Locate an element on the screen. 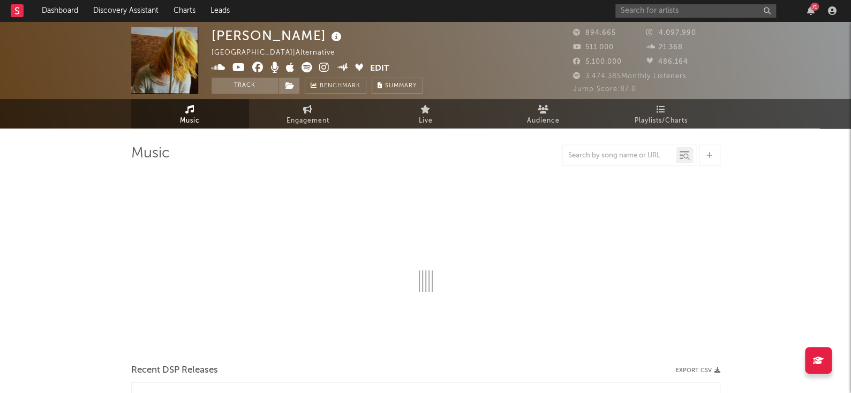 This screenshot has height=393, width=851. button: Track is located at coordinates (245, 86).